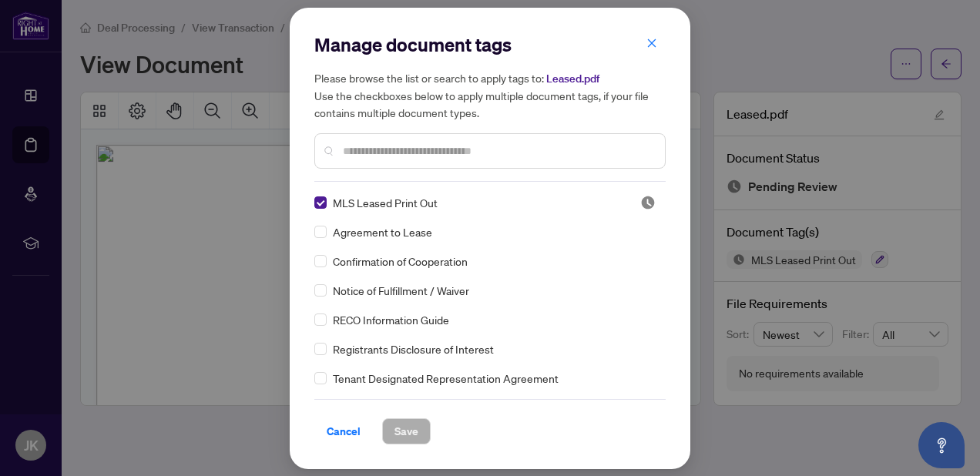 This screenshot has width=980, height=476. I want to click on span: Cancel, so click(343, 431).